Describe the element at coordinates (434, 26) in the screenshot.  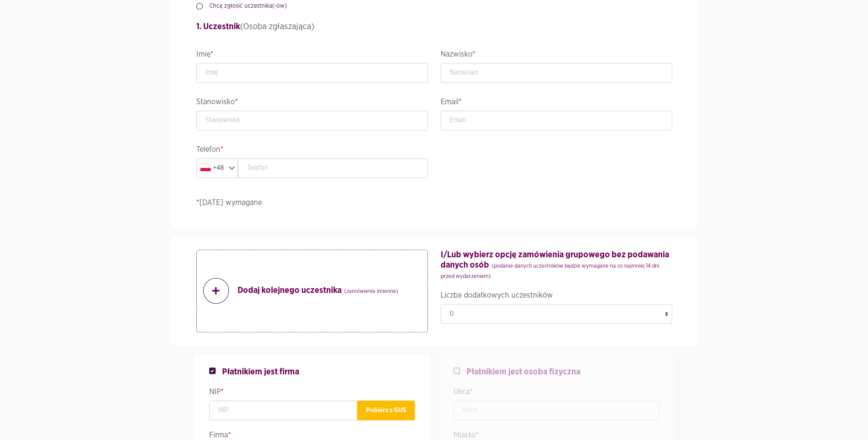
I see `h4: (Osoba zgłaszająca)` at that location.